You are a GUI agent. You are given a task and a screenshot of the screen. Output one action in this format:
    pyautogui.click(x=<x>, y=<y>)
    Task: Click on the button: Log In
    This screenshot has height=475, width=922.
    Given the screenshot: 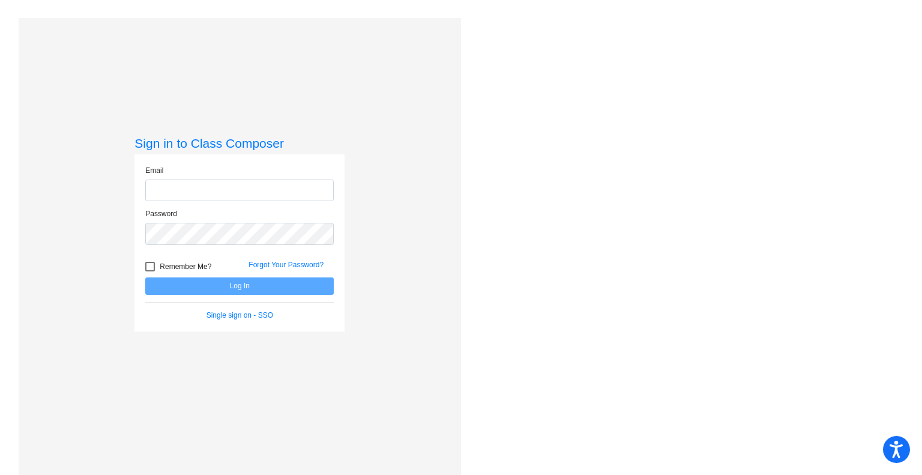 What is the action you would take?
    pyautogui.click(x=240, y=286)
    